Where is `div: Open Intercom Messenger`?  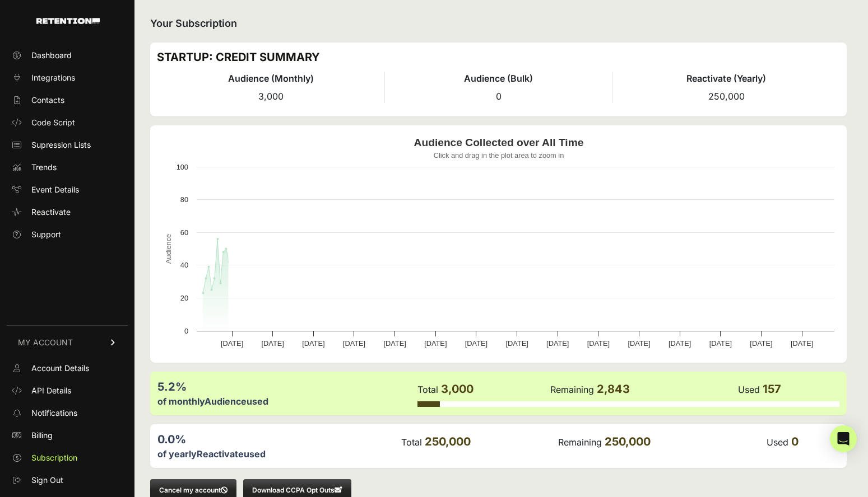 div: Open Intercom Messenger is located at coordinates (843, 439).